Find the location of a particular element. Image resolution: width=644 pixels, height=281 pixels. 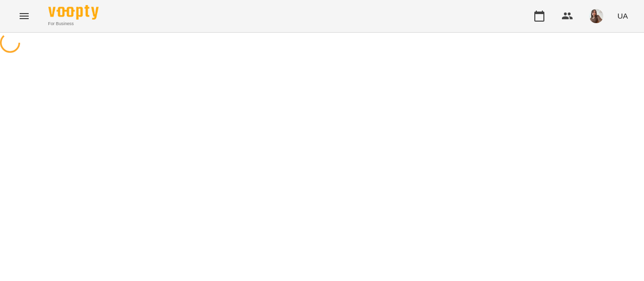

button: UA is located at coordinates (622, 15).